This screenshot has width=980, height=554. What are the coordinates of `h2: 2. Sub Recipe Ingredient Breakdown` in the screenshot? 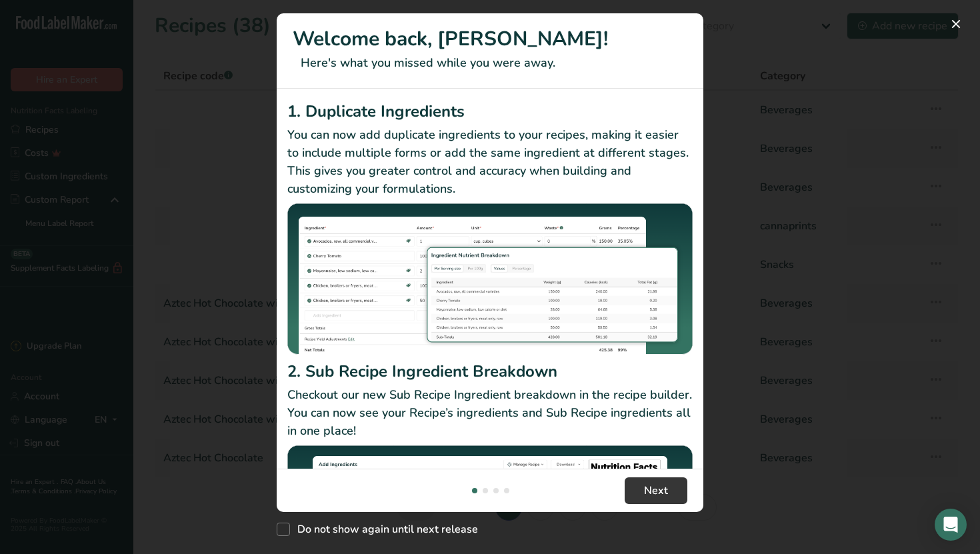 It's located at (490, 371).